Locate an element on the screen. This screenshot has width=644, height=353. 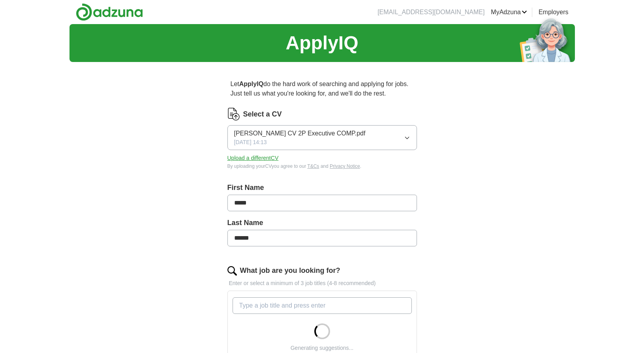
button: Upload a differentCV is located at coordinates (253, 158).